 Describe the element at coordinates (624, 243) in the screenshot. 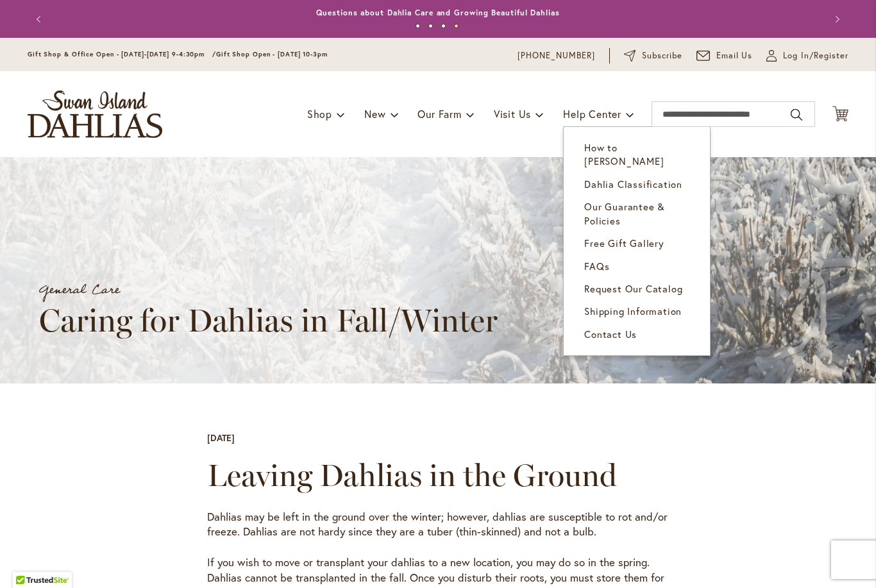

I see `span: Free Gift Gallery` at that location.